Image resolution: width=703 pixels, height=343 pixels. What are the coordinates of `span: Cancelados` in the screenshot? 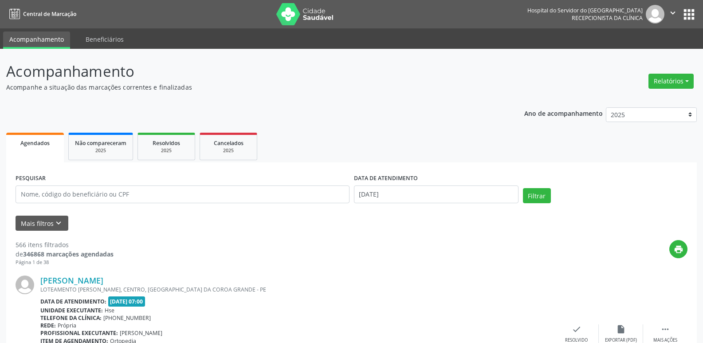 It's located at (229, 143).